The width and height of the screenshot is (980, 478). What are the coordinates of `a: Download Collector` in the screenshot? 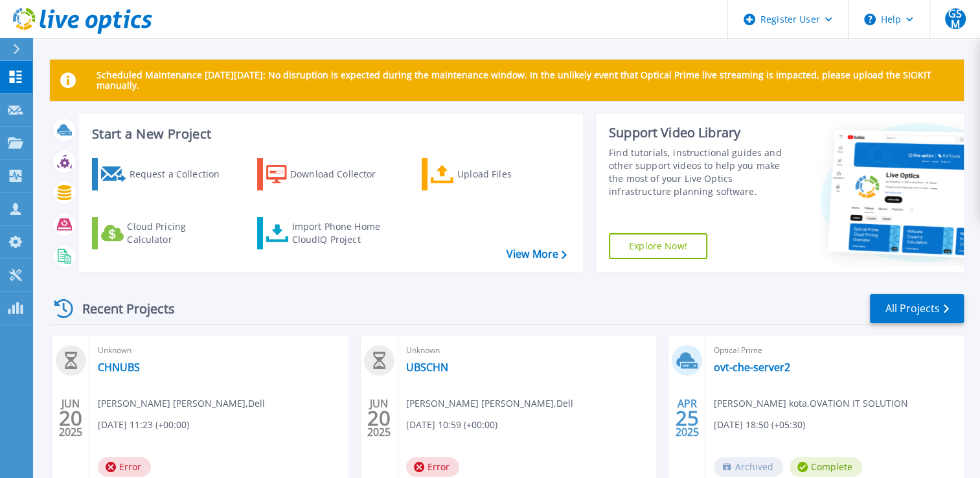 It's located at (329, 174).